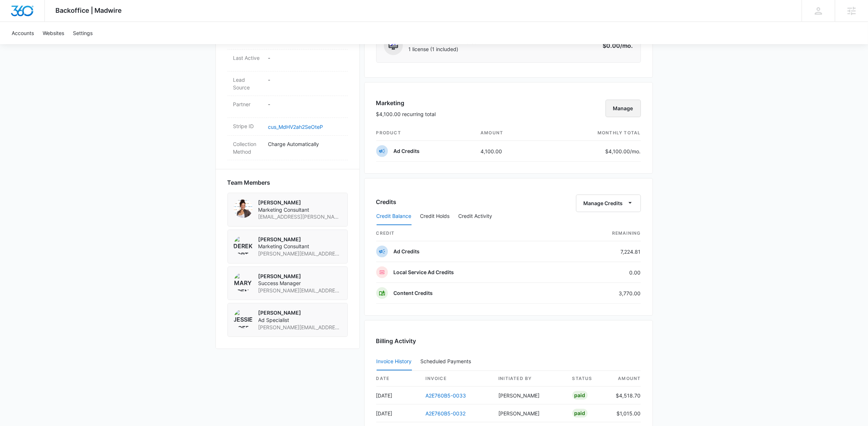 This screenshot has height=426, width=868. Describe the element at coordinates (386, 202) in the screenshot. I see `h3: Credits` at that location.